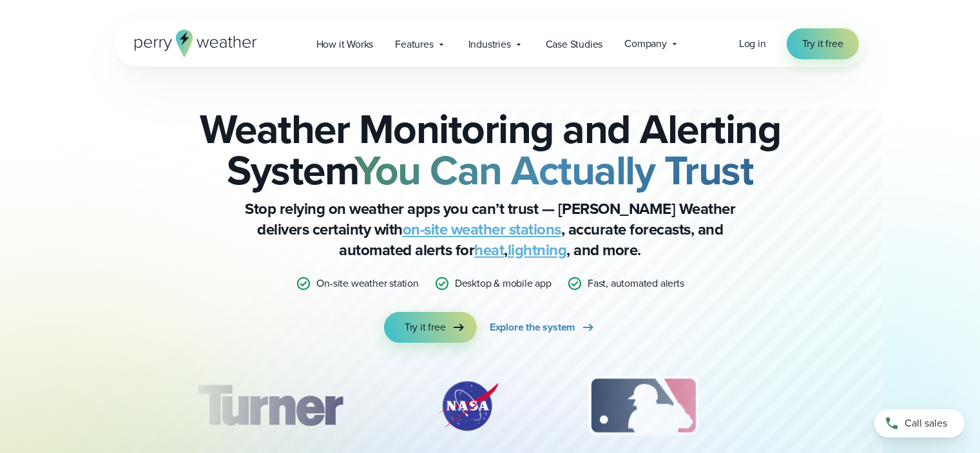  Describe the element at coordinates (643, 405) in the screenshot. I see `div: 3 of 12` at that location.